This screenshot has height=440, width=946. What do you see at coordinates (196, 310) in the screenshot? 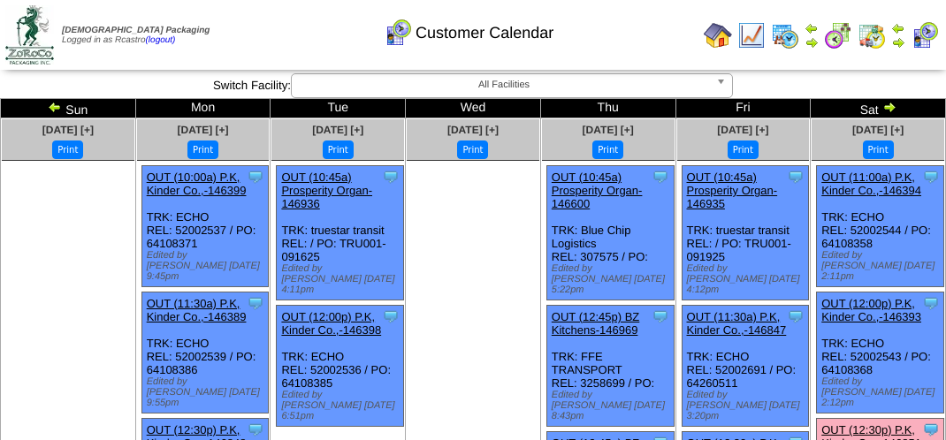
I see `a: OUT (11:30a) P.K, Kinder Co.,-146389` at bounding box center [196, 310].